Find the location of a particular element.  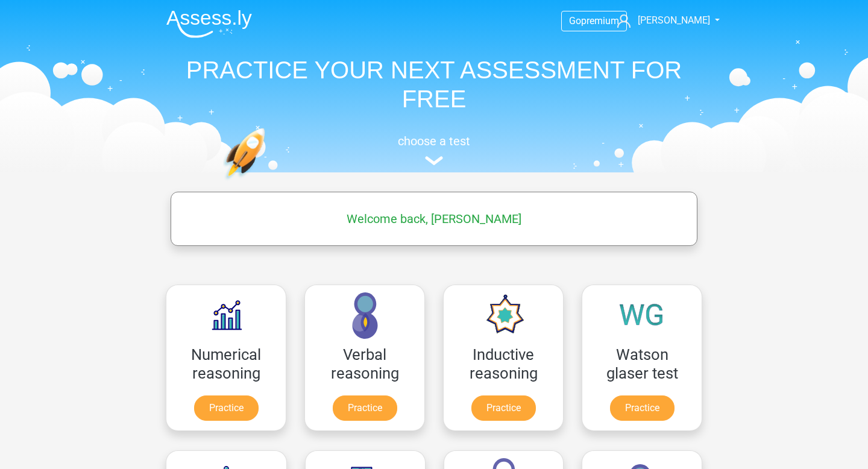

a: Gopremium is located at coordinates (594, 20).